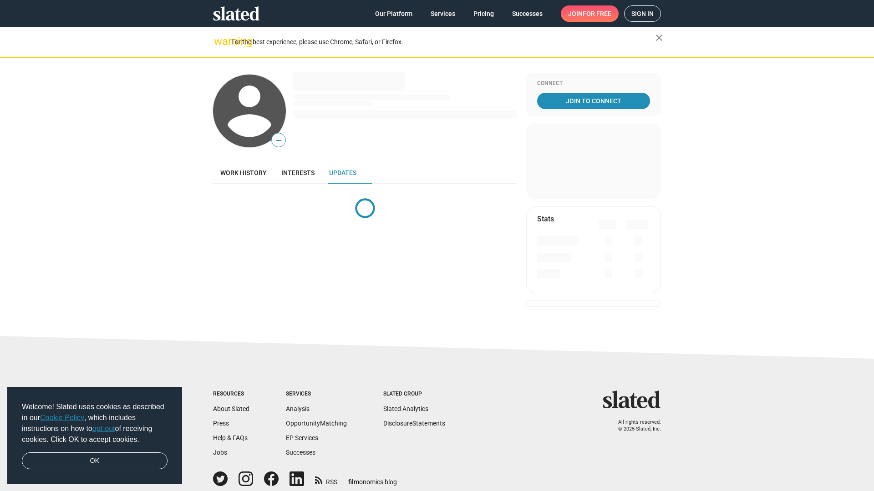 The width and height of the screenshot is (874, 491). I want to click on div: Services, so click(316, 394).